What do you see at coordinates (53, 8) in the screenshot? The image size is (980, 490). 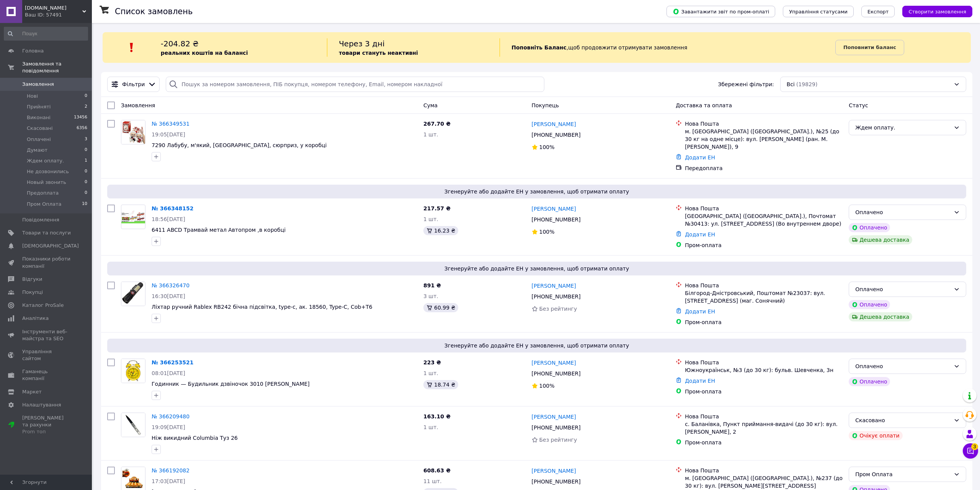 I see `span: ToysKiev.com.ua` at bounding box center [53, 8].